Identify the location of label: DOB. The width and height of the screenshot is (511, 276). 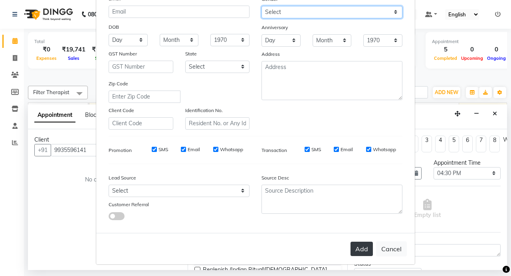
(114, 27).